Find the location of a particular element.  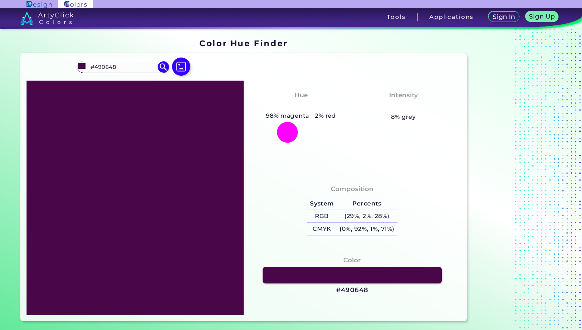

a: Sign In is located at coordinates (503, 17).